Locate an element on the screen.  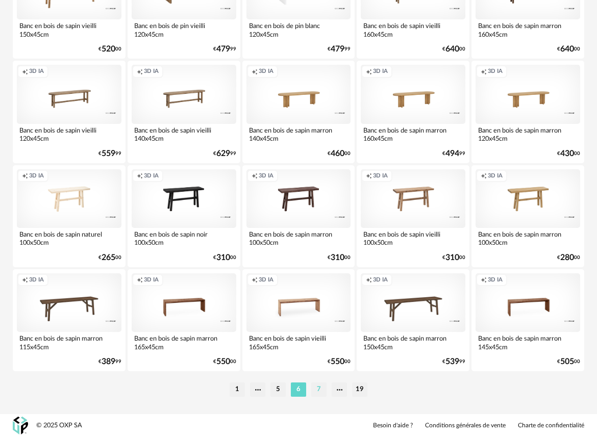
div: Banc en bois de sapin vieilli 100x50cm is located at coordinates (413, 238).